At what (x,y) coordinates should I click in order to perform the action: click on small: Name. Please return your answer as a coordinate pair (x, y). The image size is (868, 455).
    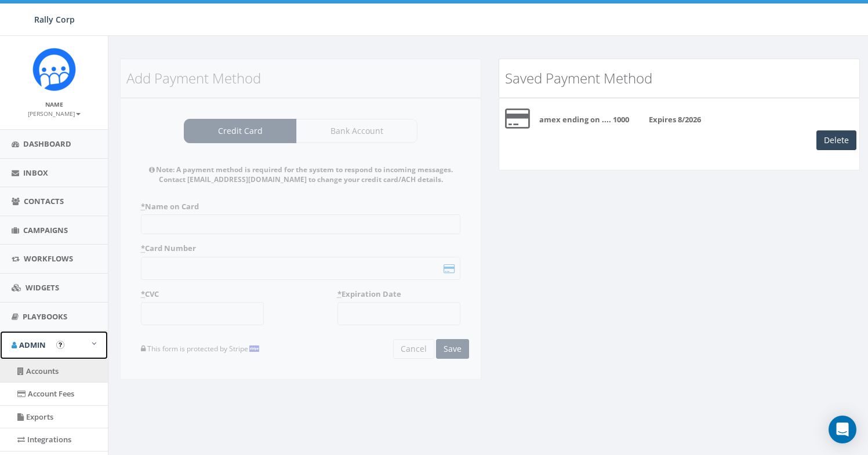
    Looking at the image, I should click on (54, 104).